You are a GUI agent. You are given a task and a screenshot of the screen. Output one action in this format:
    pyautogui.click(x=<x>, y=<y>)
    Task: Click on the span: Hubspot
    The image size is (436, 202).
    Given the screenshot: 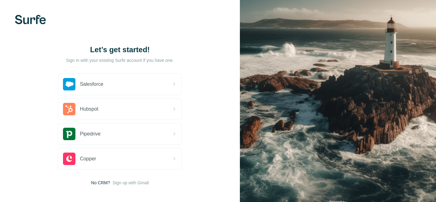 What is the action you would take?
    pyautogui.click(x=89, y=109)
    